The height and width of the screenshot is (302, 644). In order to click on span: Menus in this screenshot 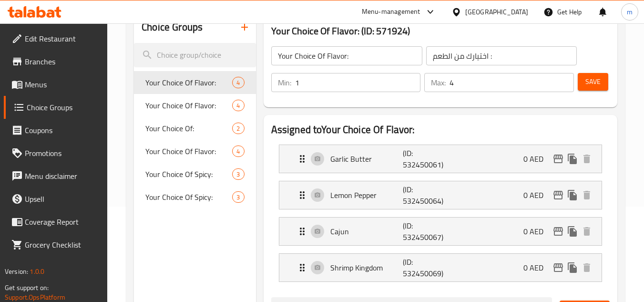, I will do `click(62, 84)`.